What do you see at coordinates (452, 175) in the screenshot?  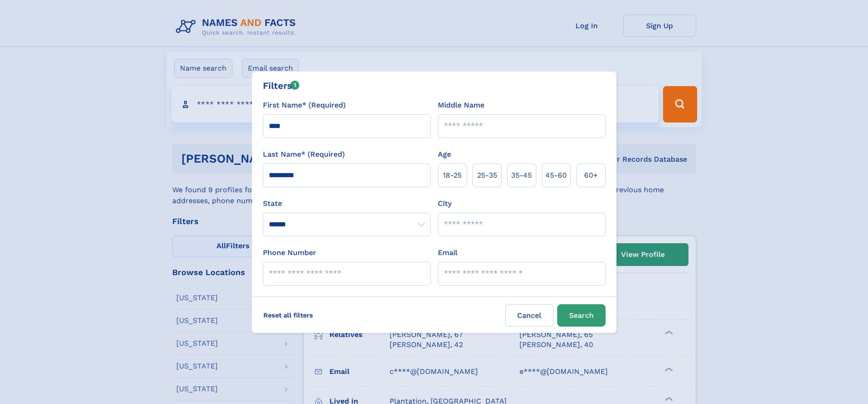 I see `span: 18‑25` at bounding box center [452, 175].